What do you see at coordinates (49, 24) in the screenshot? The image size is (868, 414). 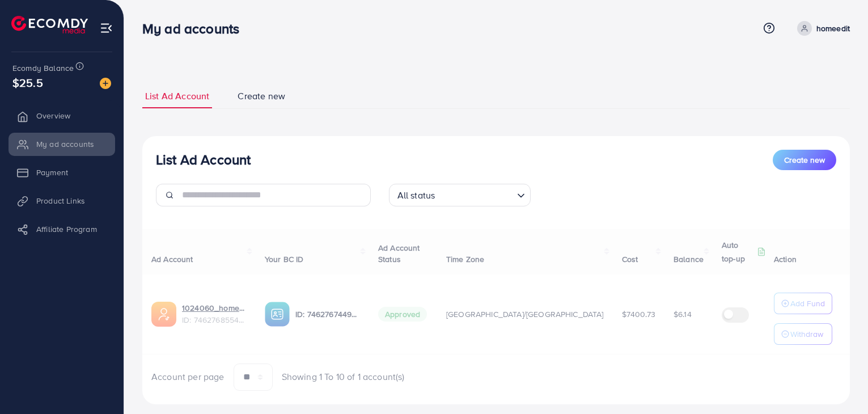 I see `img: logo` at bounding box center [49, 24].